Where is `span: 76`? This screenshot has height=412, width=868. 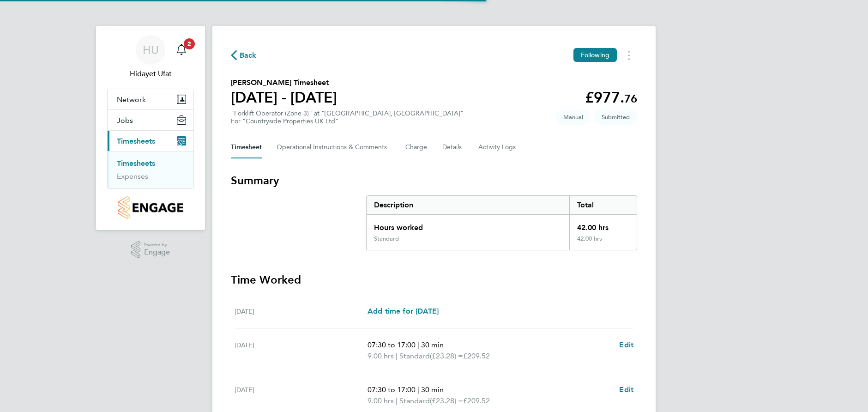 span: 76 is located at coordinates (630, 98).